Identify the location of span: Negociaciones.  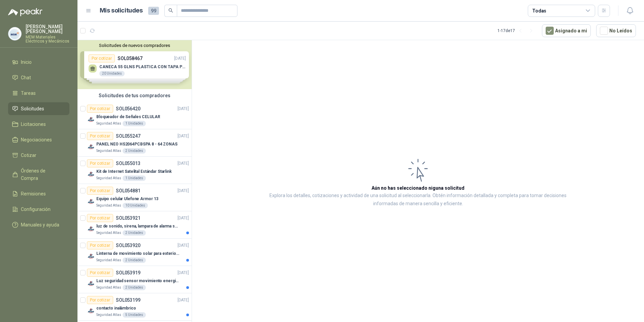
(36, 139).